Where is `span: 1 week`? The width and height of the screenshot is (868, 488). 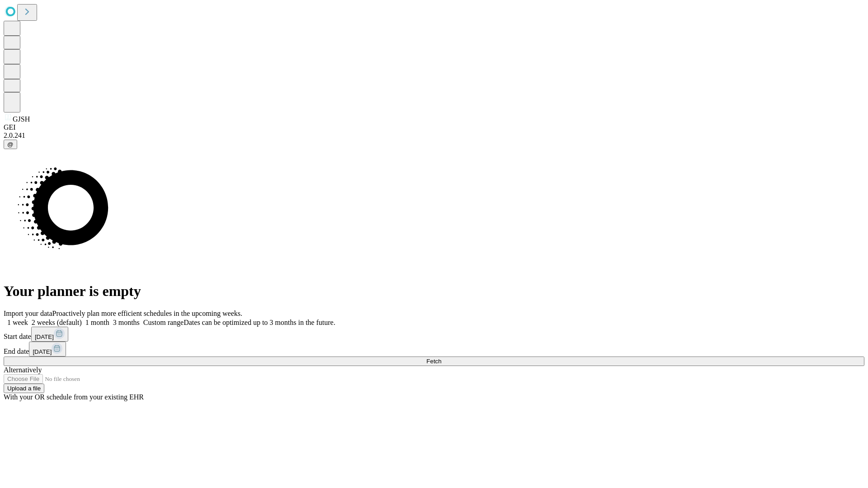
span: 1 week is located at coordinates (17, 322).